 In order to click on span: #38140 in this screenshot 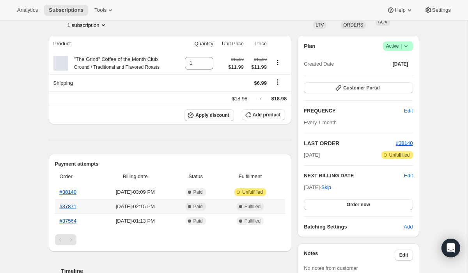, I will do `click(404, 143)`.